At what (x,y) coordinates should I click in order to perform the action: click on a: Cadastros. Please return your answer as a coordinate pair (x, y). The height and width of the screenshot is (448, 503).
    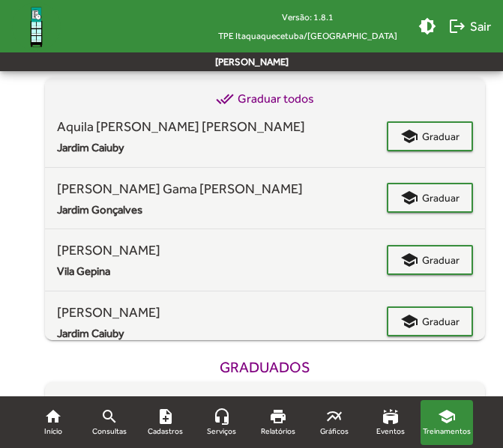
    Looking at the image, I should click on (166, 423).